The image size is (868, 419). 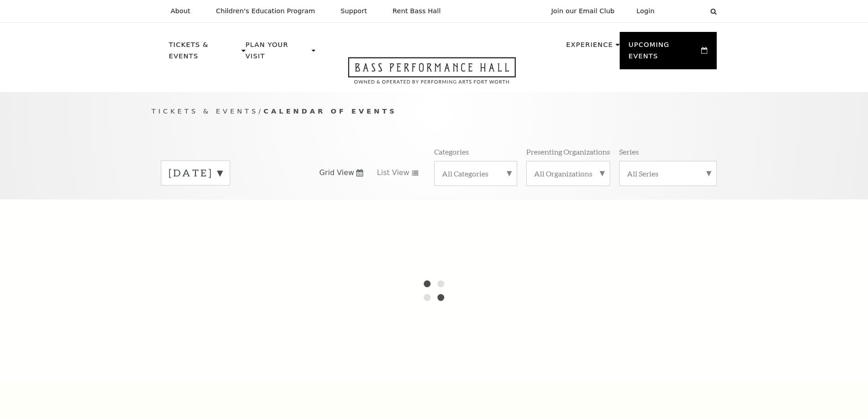 I want to click on label: All Categories, so click(x=476, y=173).